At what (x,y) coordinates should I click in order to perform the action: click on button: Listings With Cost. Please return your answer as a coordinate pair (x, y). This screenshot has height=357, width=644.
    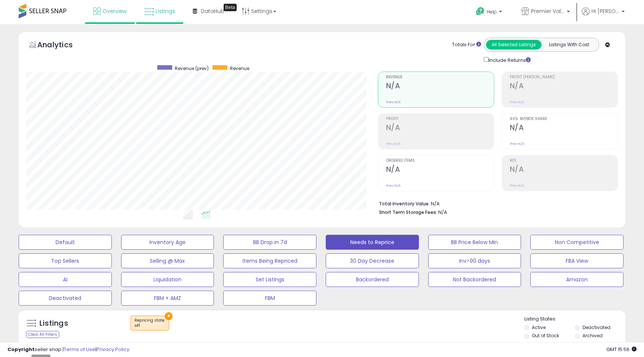
    Looking at the image, I should click on (569, 44).